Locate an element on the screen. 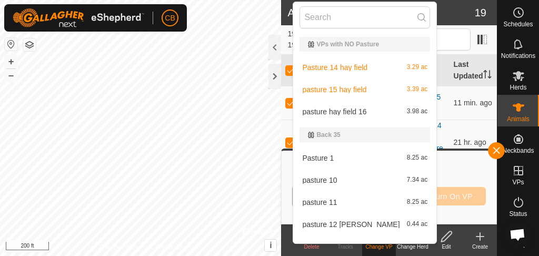 This screenshot has height=256, width=539. p-sorticon: Activate to sort is located at coordinates (487, 76).